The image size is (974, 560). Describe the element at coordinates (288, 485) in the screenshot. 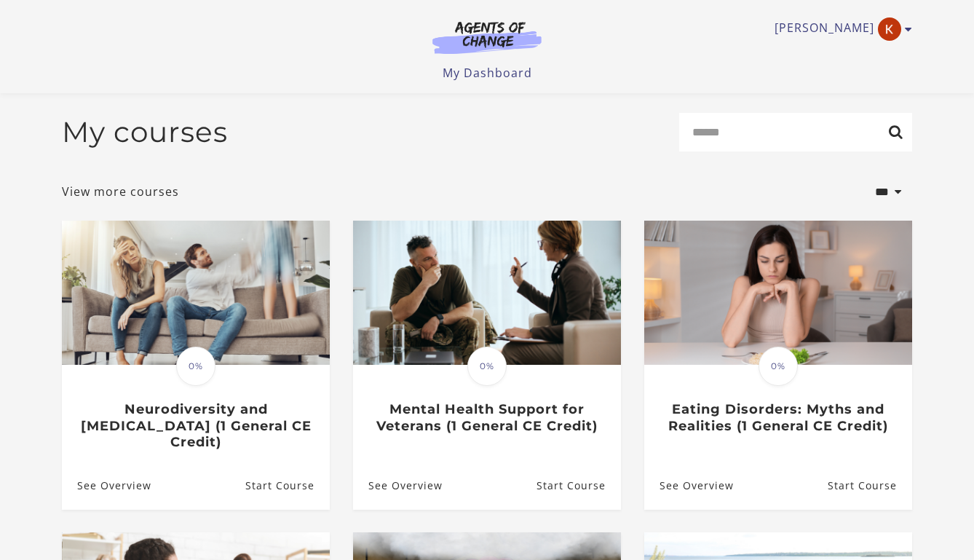

I see `a: Neurodiversity and ADHD (1 General CE Credit): Resume Course` at that location.